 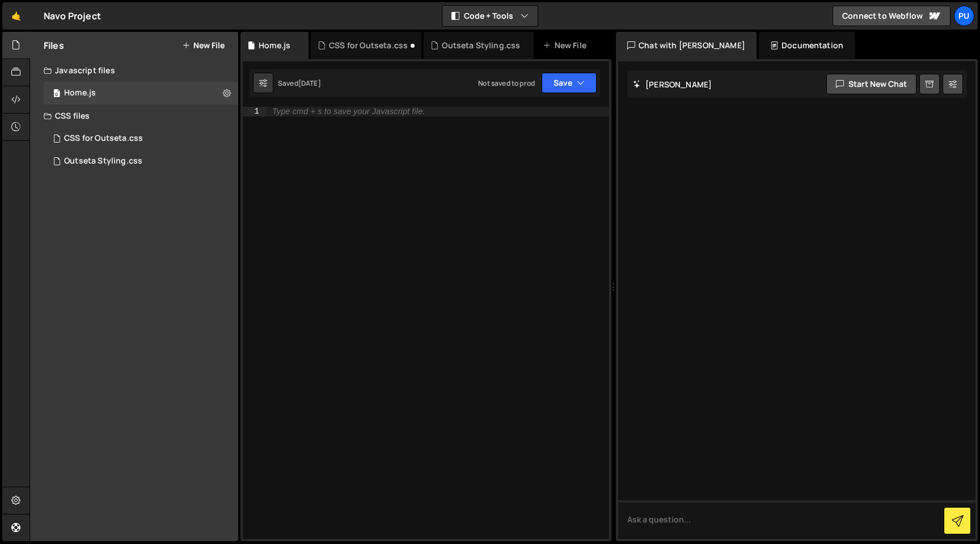 What do you see at coordinates (566, 46) in the screenshot?
I see `div: New File` at bounding box center [566, 46].